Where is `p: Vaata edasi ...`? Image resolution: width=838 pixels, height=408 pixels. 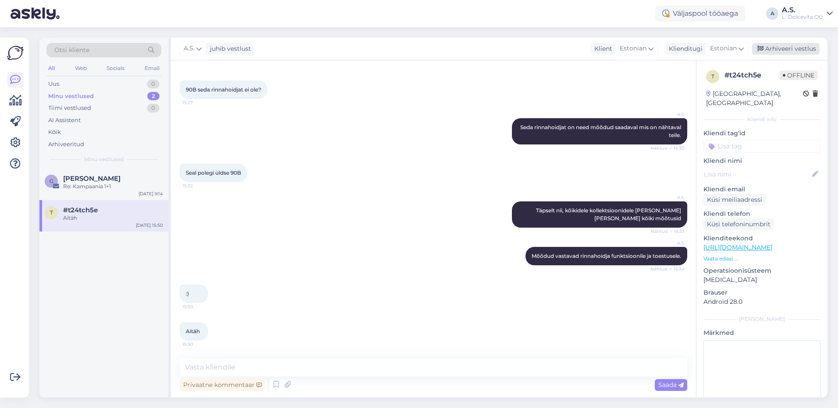 p: Vaata edasi ... is located at coordinates (762, 259).